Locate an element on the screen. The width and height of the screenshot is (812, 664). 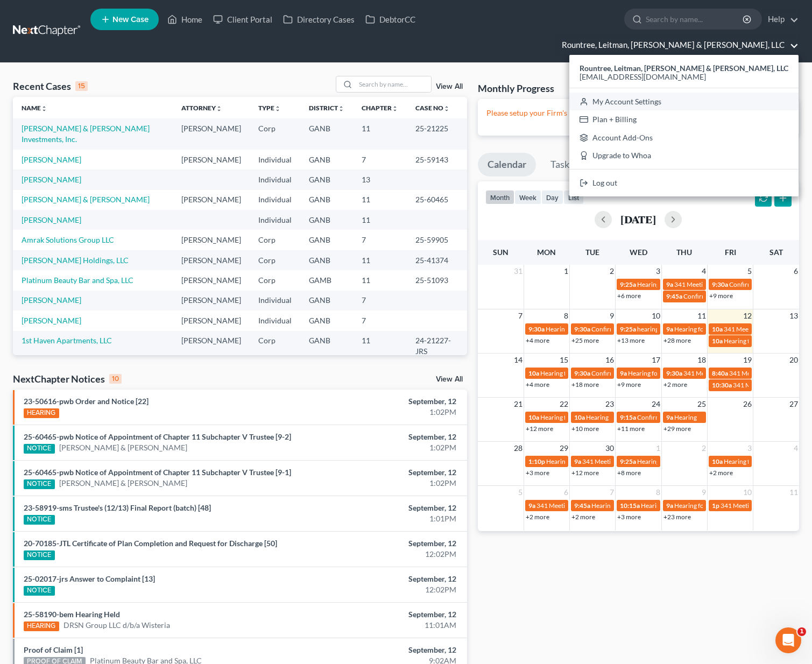
td: 25-21225 is located at coordinates (437, 133).